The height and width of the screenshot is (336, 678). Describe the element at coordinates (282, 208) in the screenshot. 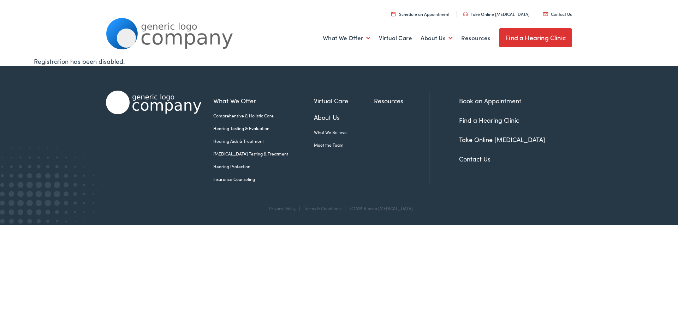

I see `a: Privacy Policy` at that location.